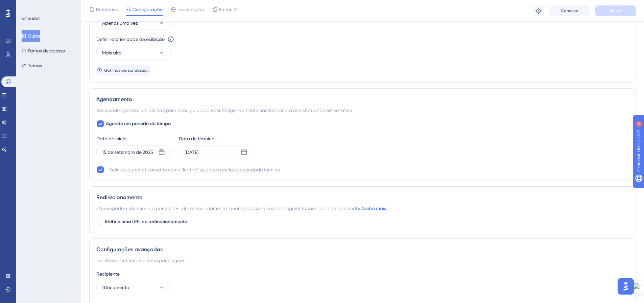  What do you see at coordinates (138, 123) in the screenshot?
I see `font: Agende um período de tempo` at bounding box center [138, 123].